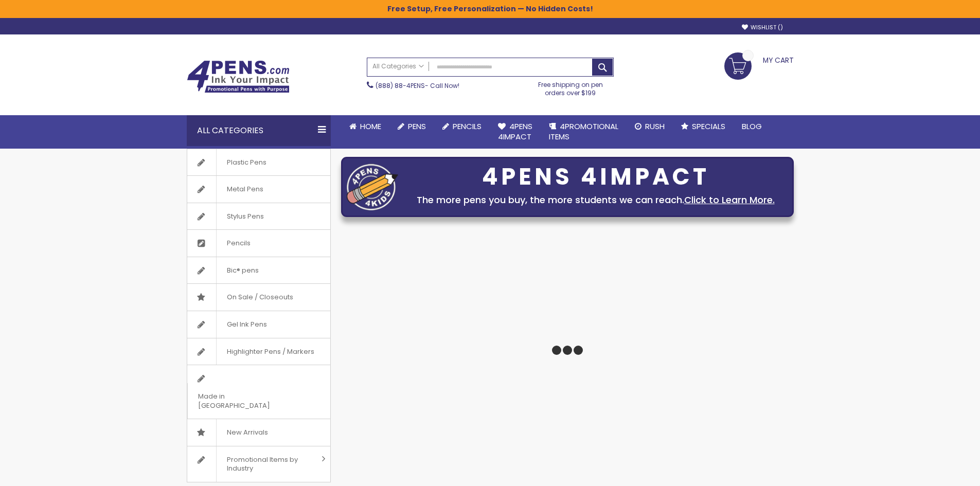 The height and width of the screenshot is (486, 980). What do you see at coordinates (583, 132) in the screenshot?
I see `a: 4PROMOTIONALITEMS` at bounding box center [583, 132].